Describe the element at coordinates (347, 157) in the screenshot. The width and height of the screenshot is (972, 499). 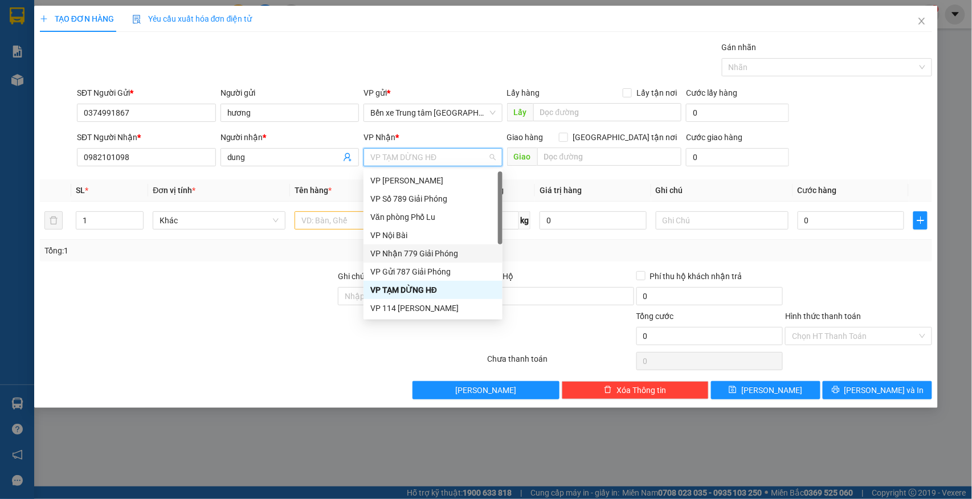
I see `span: user-add` at that location.